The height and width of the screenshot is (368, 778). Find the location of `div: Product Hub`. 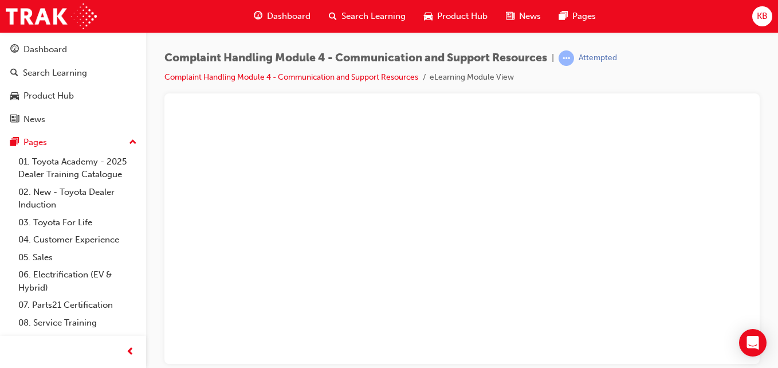

div: Product Hub is located at coordinates (49, 96).